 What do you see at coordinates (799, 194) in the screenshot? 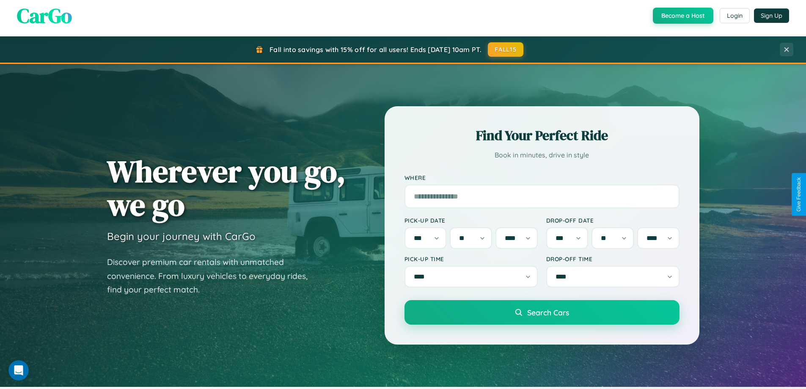
I see `div: Give Feedback` at bounding box center [799, 194].